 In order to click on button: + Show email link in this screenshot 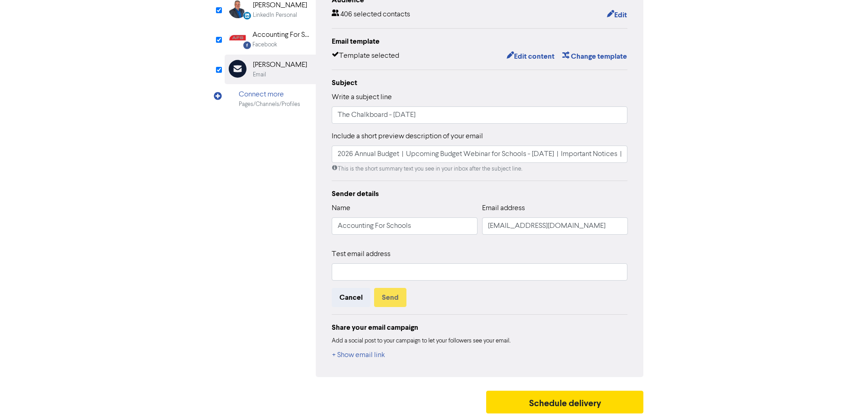, I will do `click(359, 355)`.